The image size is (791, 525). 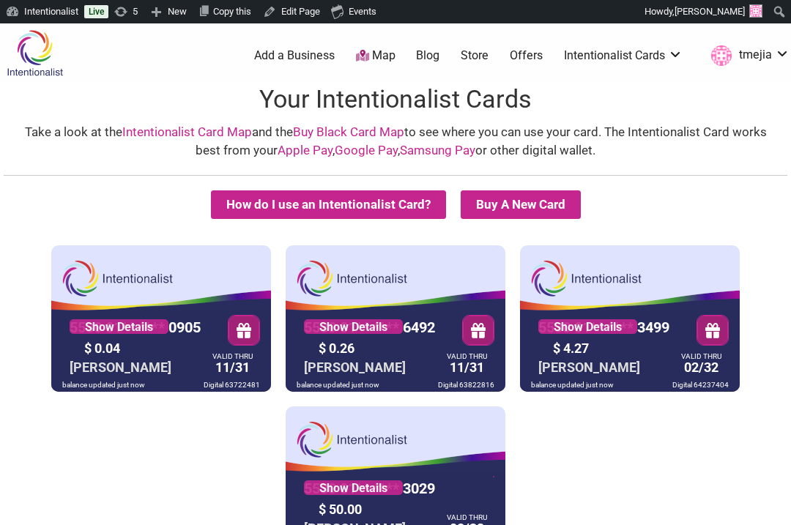 What do you see at coordinates (623, 56) in the screenshot?
I see `a: Intentionalist Cards` at bounding box center [623, 56].